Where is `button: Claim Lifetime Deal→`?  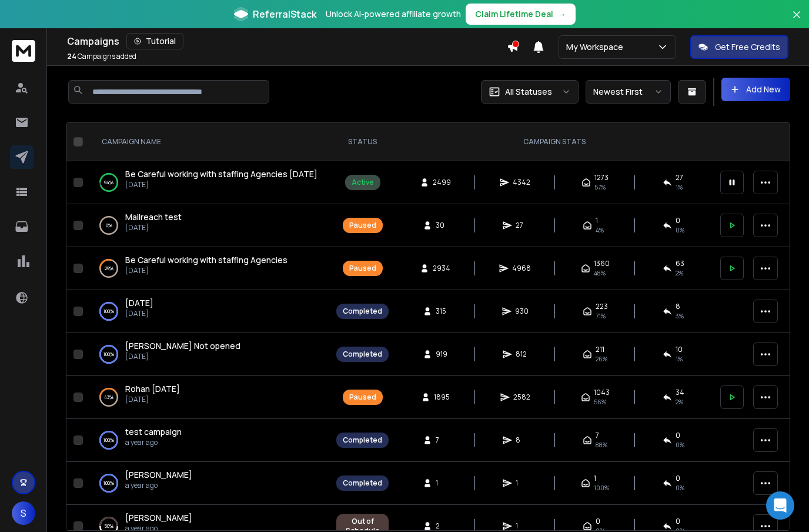
button: Claim Lifetime Deal→ is located at coordinates (521, 14).